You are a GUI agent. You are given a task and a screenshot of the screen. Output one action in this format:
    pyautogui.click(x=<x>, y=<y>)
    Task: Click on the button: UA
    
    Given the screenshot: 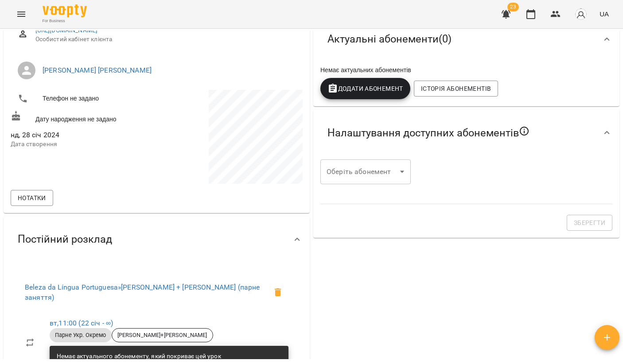 What is the action you would take?
    pyautogui.click(x=604, y=14)
    